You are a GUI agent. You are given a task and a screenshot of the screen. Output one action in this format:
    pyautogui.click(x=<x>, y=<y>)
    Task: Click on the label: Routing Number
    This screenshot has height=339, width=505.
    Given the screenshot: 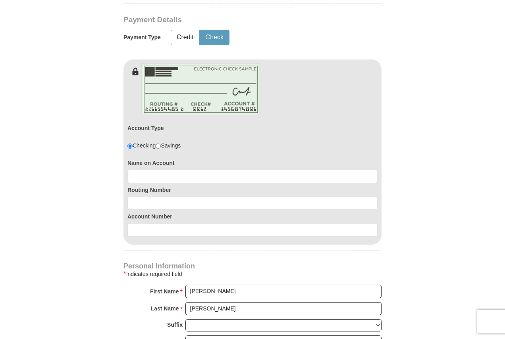 What is the action you would take?
    pyautogui.click(x=252, y=190)
    